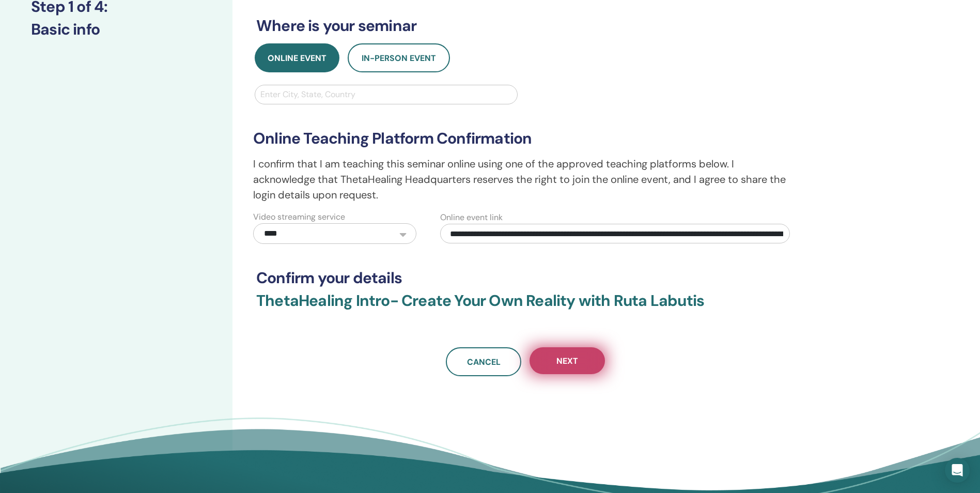 The width and height of the screenshot is (980, 493). I want to click on p: I confirm that I am teaching this seminar online using one of the approved teaching platforms bel..., so click(526, 179).